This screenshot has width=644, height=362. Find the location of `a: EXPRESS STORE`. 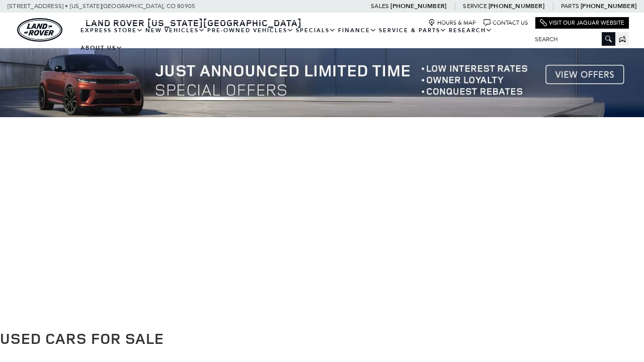

a: EXPRESS STORE is located at coordinates (111, 30).